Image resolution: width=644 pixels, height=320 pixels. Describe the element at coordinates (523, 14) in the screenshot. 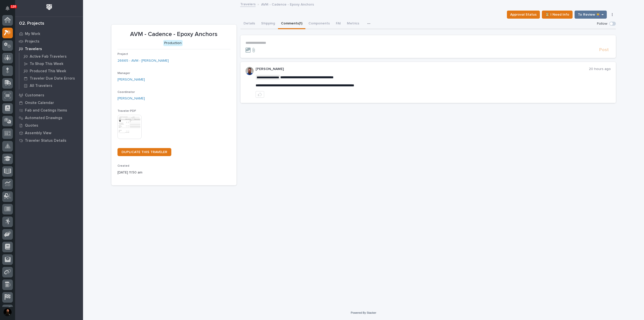

I see `span: Approval Status` at that location.